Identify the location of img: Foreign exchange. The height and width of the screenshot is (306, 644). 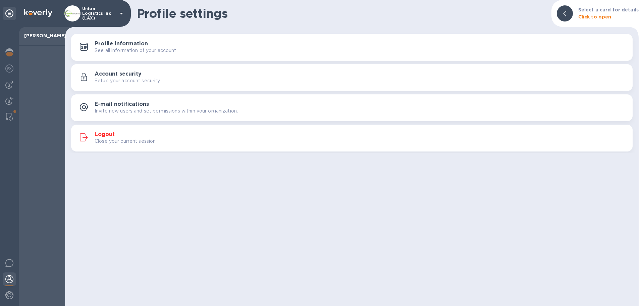
(10, 68).